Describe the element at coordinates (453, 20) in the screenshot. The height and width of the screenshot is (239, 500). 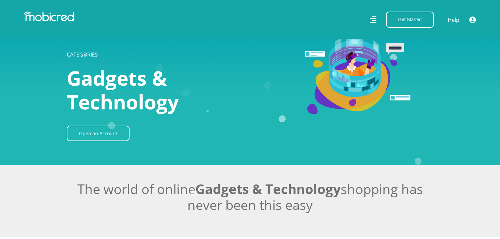
I see `a: Help` at that location.